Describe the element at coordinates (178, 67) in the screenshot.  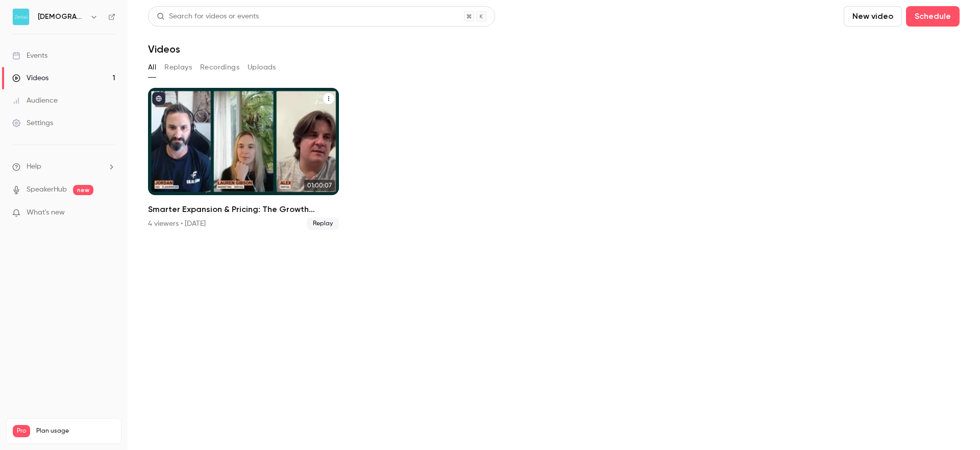
I see `button: Replays` at that location.